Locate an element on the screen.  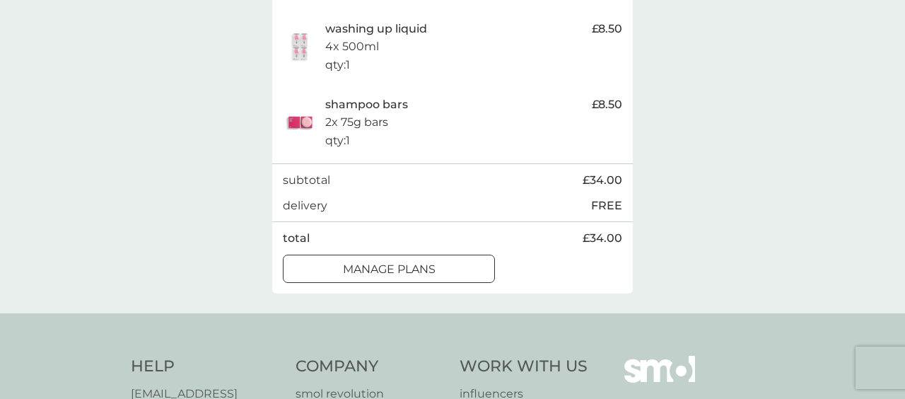
p: total is located at coordinates (296, 238).